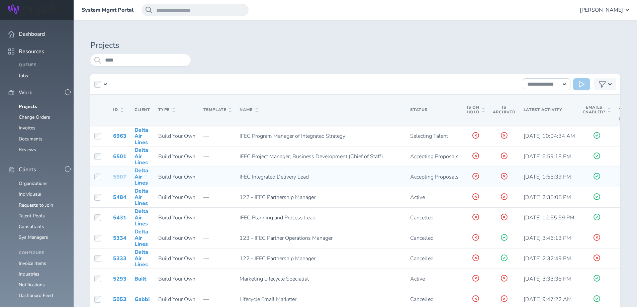 The image size is (637, 307). What do you see at coordinates (42, 65) in the screenshot?
I see `h4: Queues` at bounding box center [42, 65].